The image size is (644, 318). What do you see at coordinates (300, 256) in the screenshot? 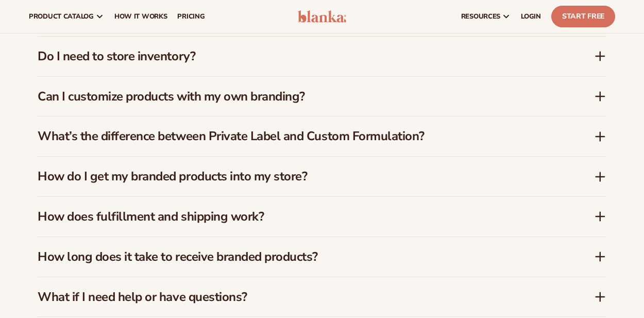
I see `h3: How long does it take to receive branded products?` at bounding box center [300, 256].